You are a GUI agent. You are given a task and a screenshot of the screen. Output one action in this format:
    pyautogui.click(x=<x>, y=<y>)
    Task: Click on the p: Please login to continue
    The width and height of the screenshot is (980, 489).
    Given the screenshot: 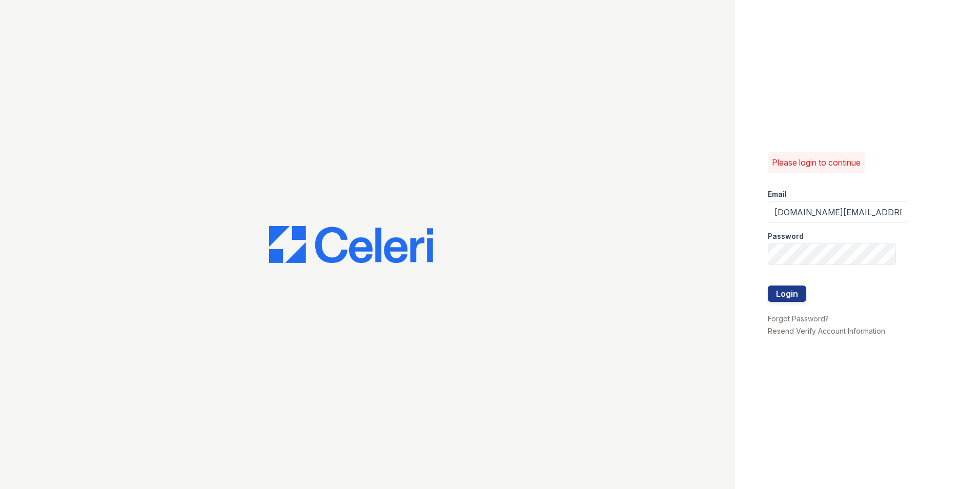 What is the action you would take?
    pyautogui.click(x=816, y=163)
    